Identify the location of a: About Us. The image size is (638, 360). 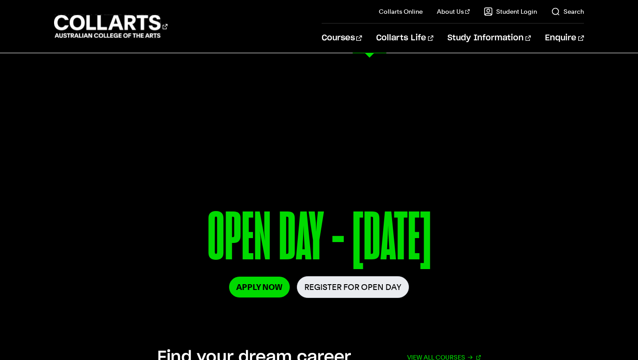
(453, 12).